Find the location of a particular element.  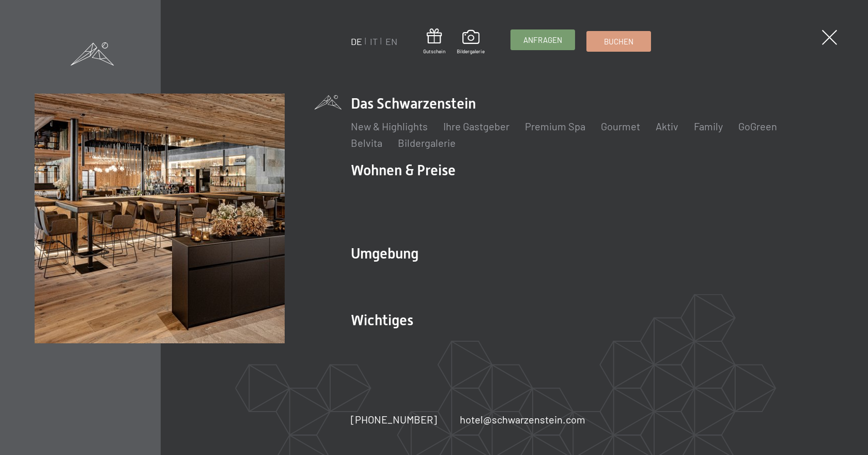

a: Gourmet is located at coordinates (621, 127).